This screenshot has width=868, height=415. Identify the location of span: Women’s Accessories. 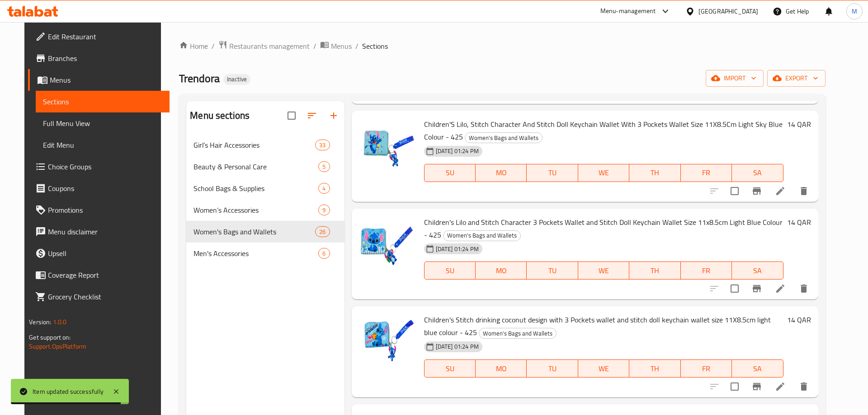
(256, 210).